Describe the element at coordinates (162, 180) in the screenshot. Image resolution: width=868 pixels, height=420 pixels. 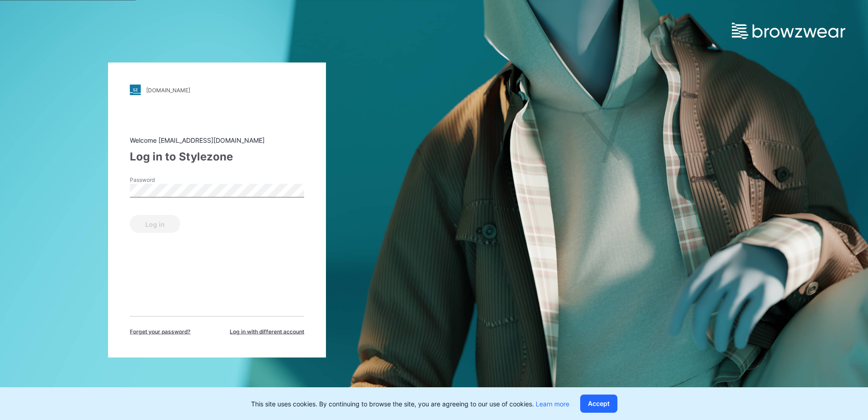
I see `label: Password` at that location.